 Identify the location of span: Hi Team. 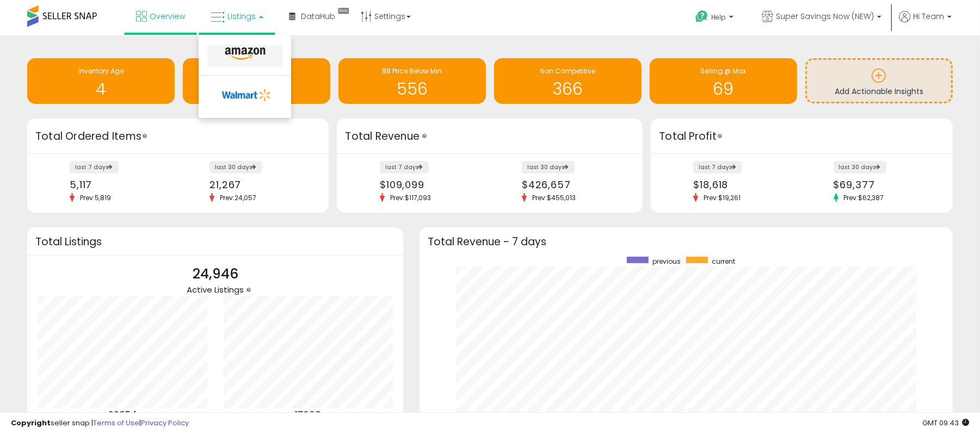
(928, 17).